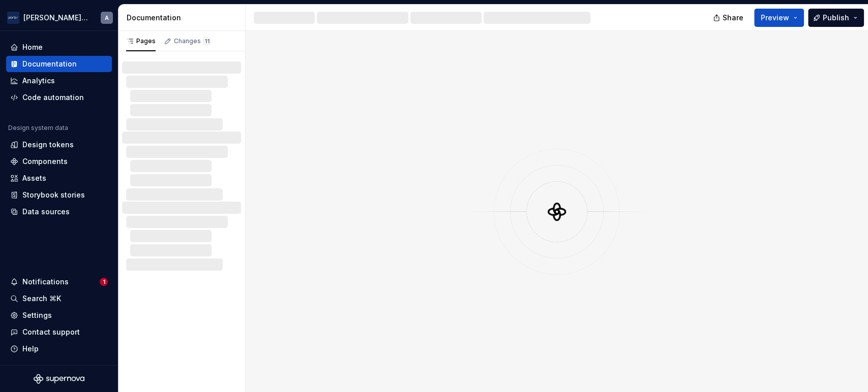  What do you see at coordinates (59, 162) in the screenshot?
I see `a: Components` at bounding box center [59, 162].